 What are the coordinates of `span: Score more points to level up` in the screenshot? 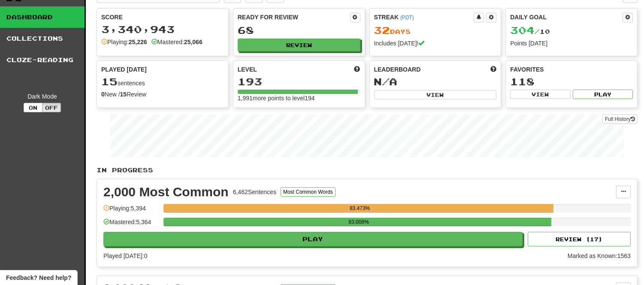 It's located at (358, 69).